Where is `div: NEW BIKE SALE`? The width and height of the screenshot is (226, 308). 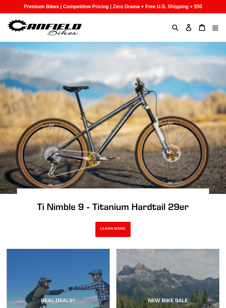 div: NEW BIKE SALE is located at coordinates (167, 300).